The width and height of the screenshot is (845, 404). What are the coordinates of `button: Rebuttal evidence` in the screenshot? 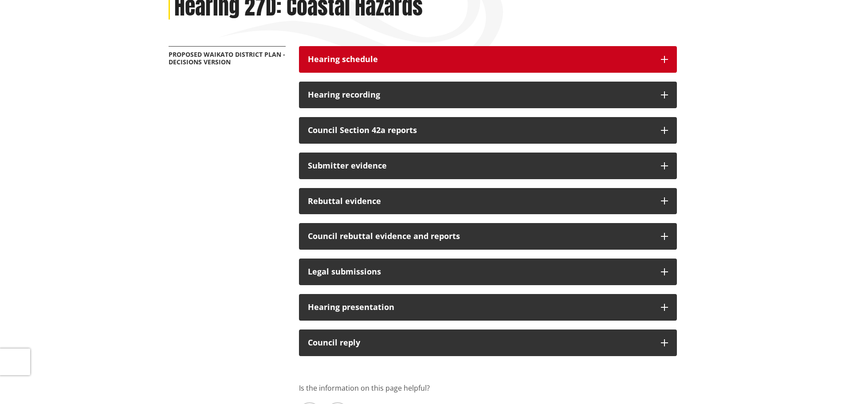 It's located at (488, 201).